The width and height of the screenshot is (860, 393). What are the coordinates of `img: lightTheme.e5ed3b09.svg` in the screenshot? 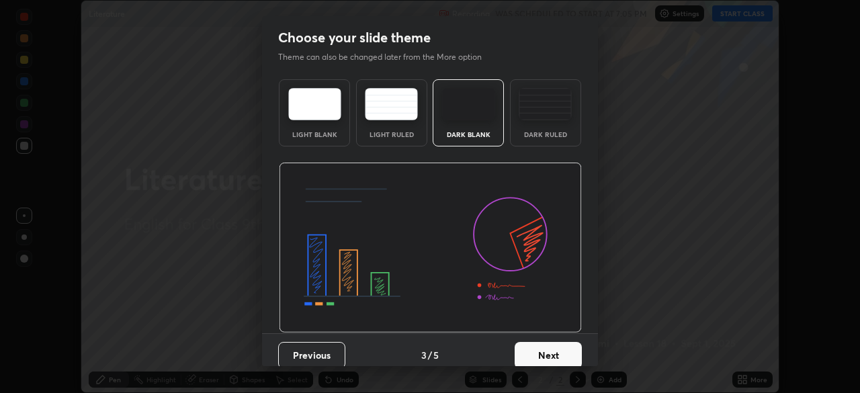 It's located at (314, 104).